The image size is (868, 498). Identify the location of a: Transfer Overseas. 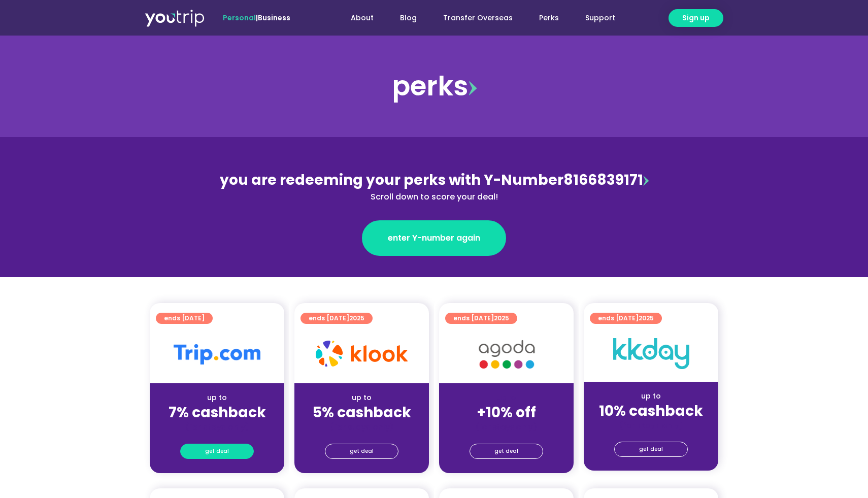
(478, 18).